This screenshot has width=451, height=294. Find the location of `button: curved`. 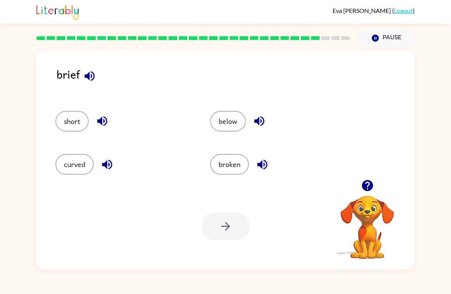

button: curved is located at coordinates (74, 165).